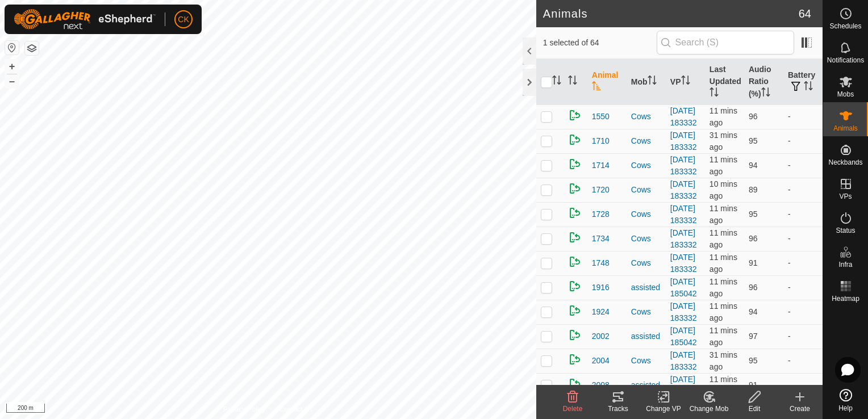 This screenshot has width=868, height=419. What do you see at coordinates (754, 409) in the screenshot?
I see `div: Edit` at bounding box center [754, 409].